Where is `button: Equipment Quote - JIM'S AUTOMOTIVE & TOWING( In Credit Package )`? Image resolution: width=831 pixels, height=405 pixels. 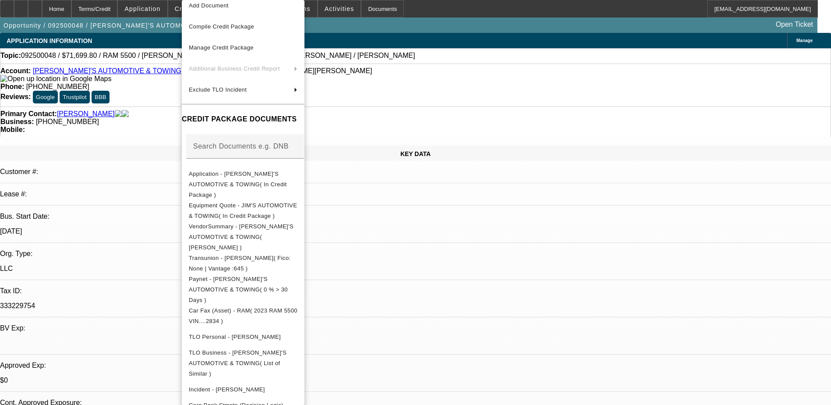
button: Equipment Quote - JIM'S AUTOMOTIVE & TOWING( In Credit Package ) is located at coordinates (243, 211).